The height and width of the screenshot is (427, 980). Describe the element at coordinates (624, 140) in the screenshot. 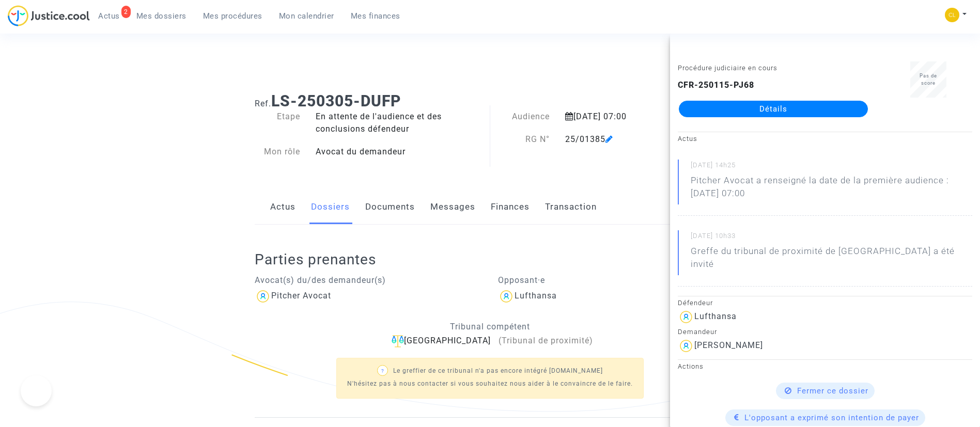

I see `div: 25/01385` at that location.